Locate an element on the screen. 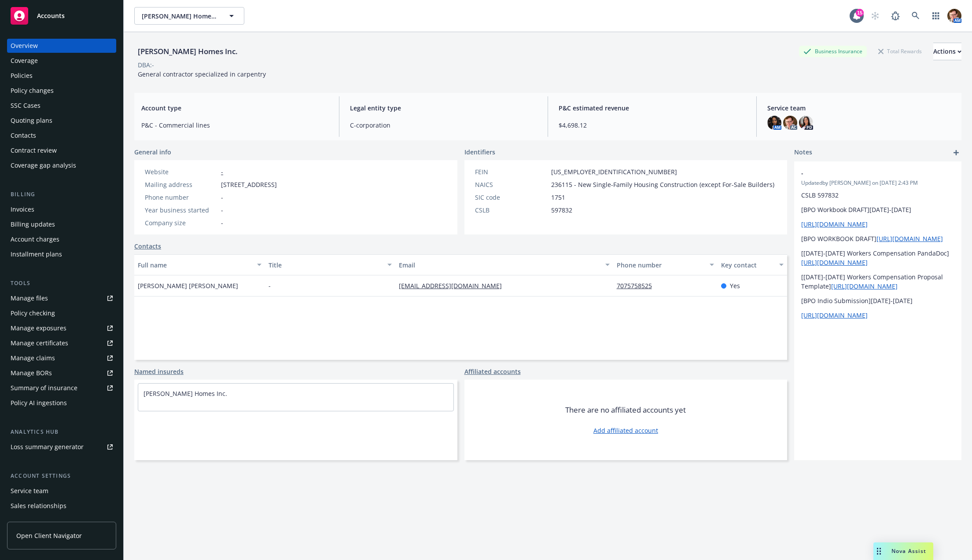 The height and width of the screenshot is (560, 972). button: Nova Assist is located at coordinates (903, 552).